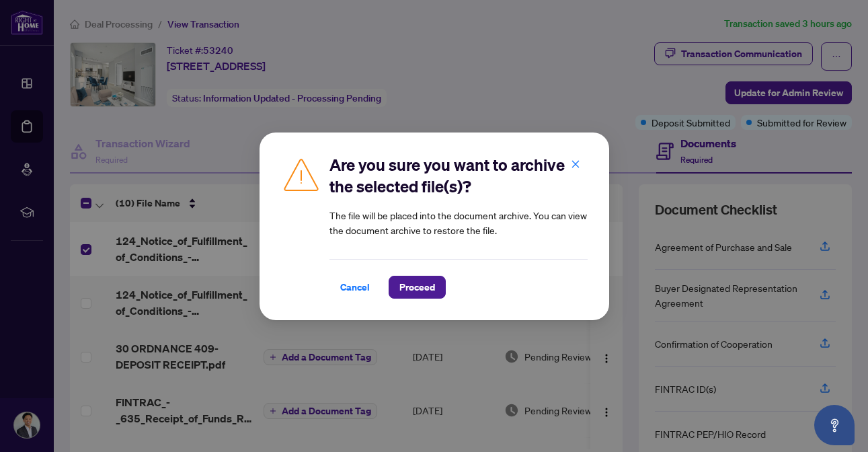 The width and height of the screenshot is (868, 452). I want to click on button: Cancel, so click(355, 287).